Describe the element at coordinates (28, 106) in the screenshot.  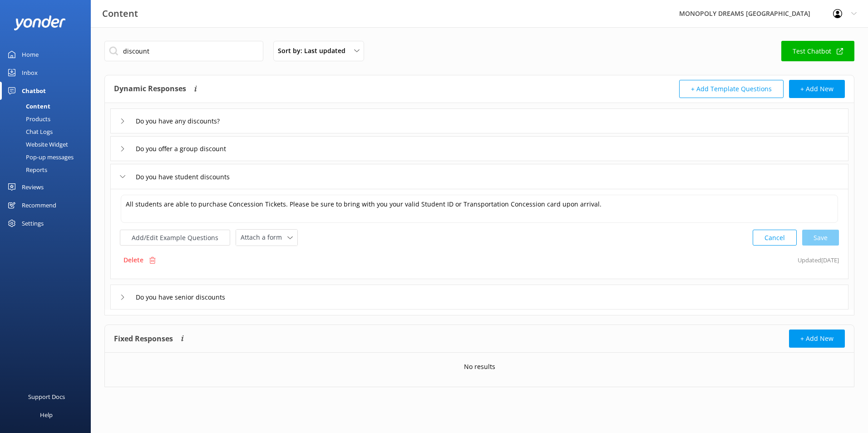
I see `div: Content` at that location.